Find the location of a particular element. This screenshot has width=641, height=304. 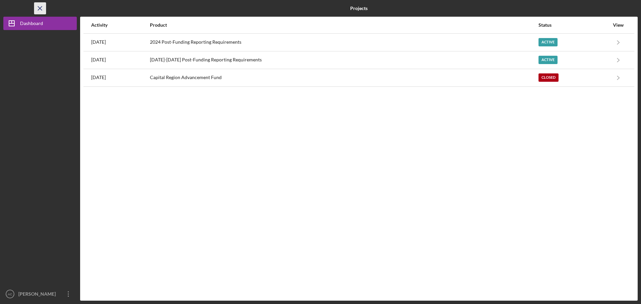

time: 2025-08-06 19:10 is located at coordinates (99, 42).